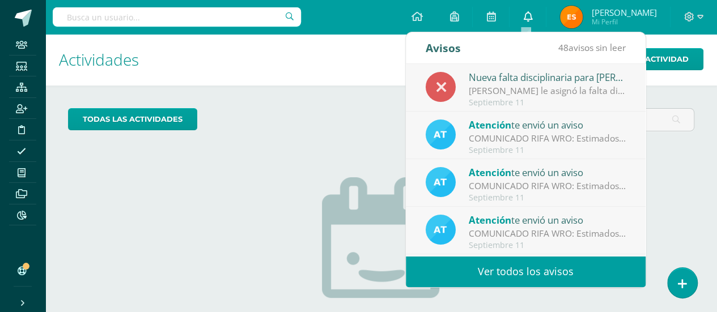 The image size is (717, 312). Describe the element at coordinates (443, 48) in the screenshot. I see `div: Avisos` at that location.